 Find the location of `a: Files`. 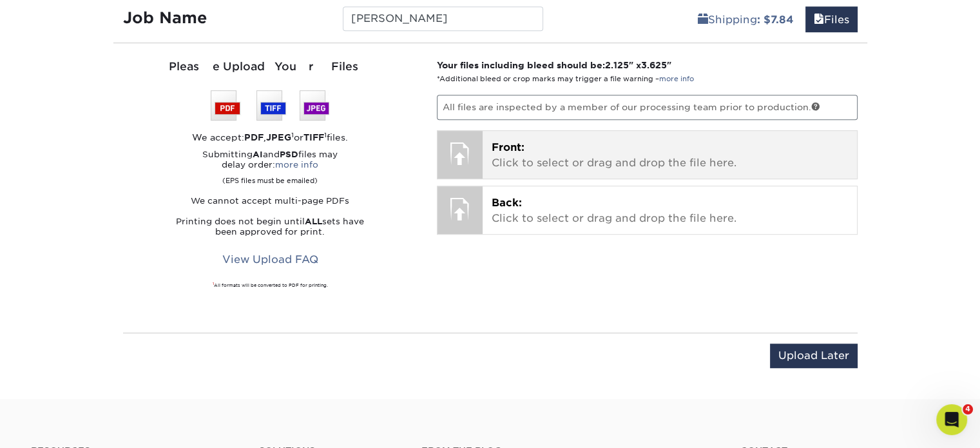

a: Files is located at coordinates (831, 19).